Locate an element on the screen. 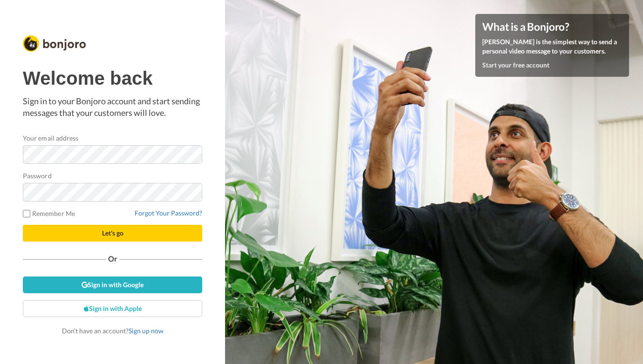 Image resolution: width=643 pixels, height=364 pixels. a: Start your free account is located at coordinates (516, 64).